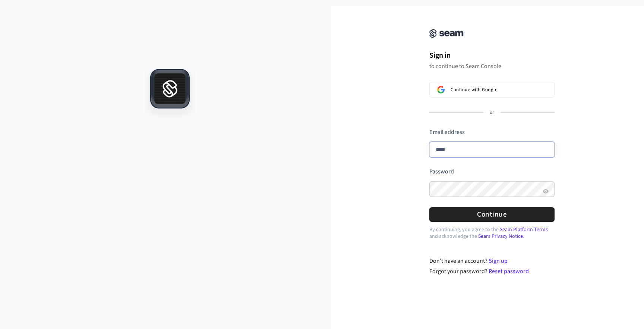 Image resolution: width=644 pixels, height=329 pixels. What do you see at coordinates (492, 214) in the screenshot?
I see `button: Continue` at bounding box center [492, 214].